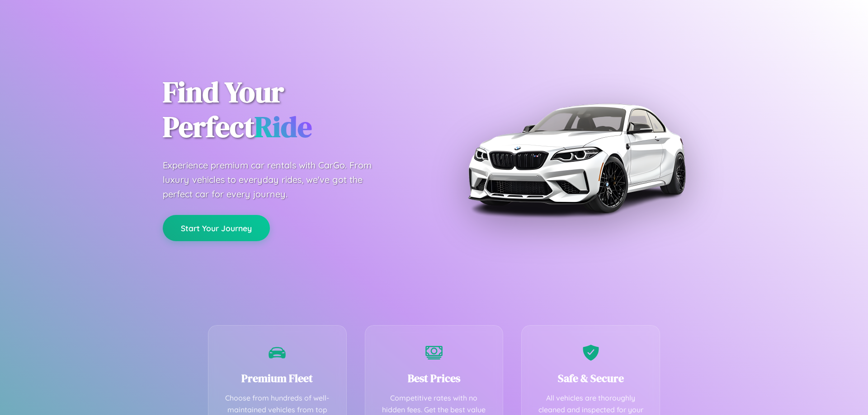 This screenshot has height=415, width=868. I want to click on h3: Best Prices, so click(434, 378).